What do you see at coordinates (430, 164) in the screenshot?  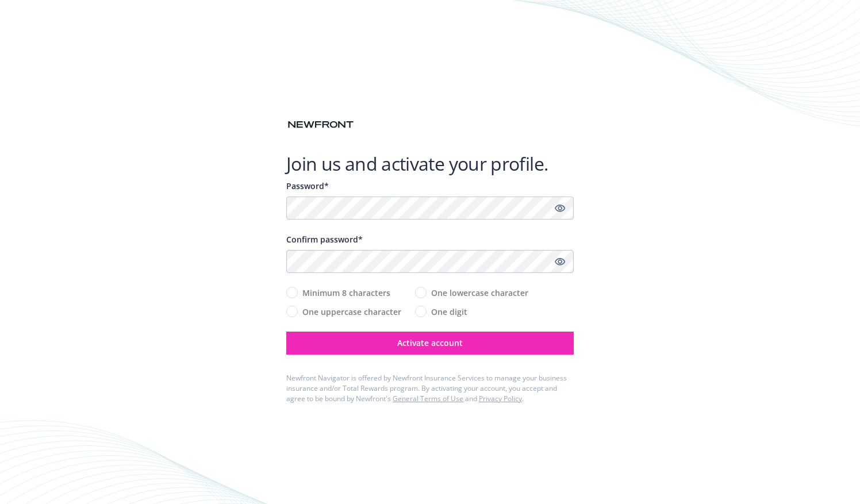 I see `h1: Join us and activate your profile.` at bounding box center [430, 164].